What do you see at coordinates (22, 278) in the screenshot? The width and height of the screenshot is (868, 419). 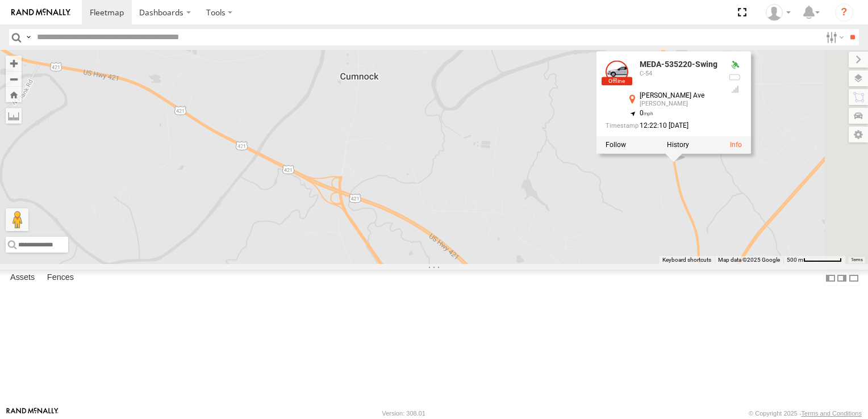 I see `label: Assets` at bounding box center [22, 278].